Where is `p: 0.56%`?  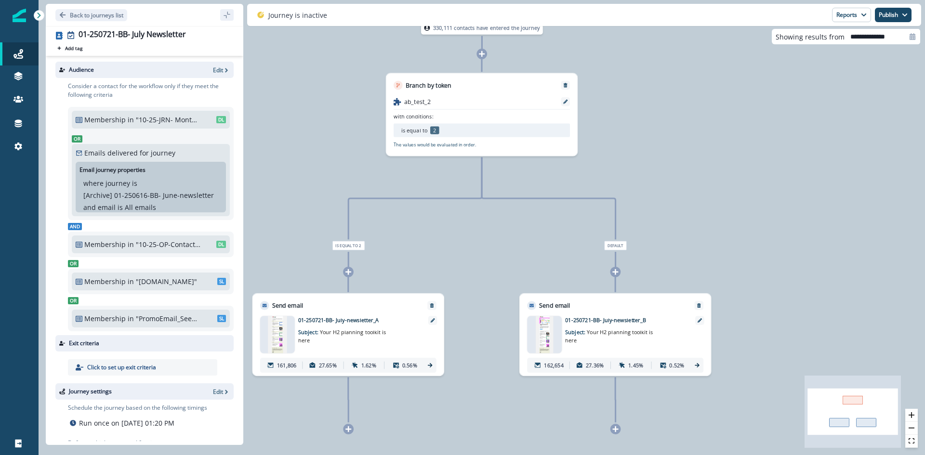
p: 0.56% is located at coordinates (410, 365).